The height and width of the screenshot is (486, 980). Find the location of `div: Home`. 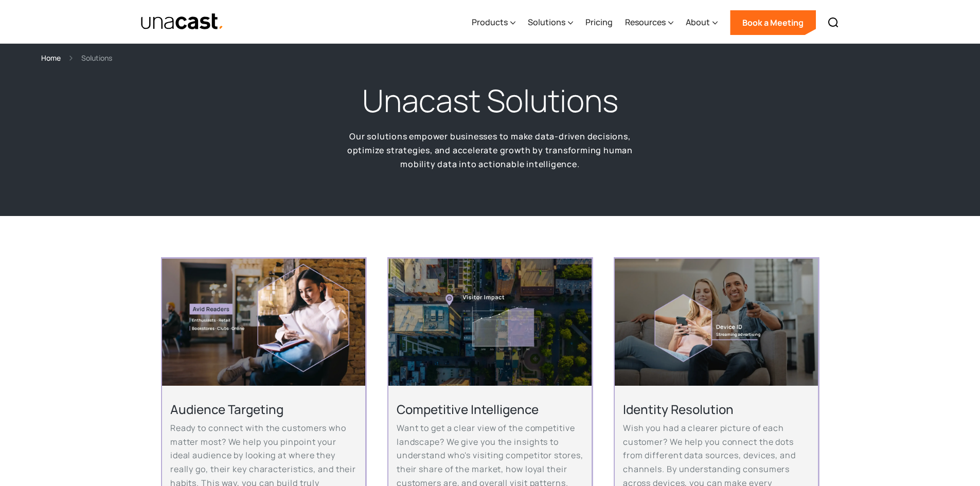

div: Home is located at coordinates (51, 57).